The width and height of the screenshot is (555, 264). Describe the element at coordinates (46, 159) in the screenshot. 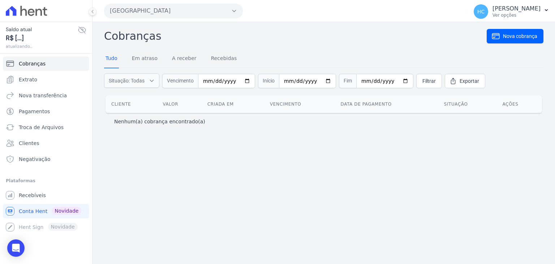

I see `a: Negativação` at that location.